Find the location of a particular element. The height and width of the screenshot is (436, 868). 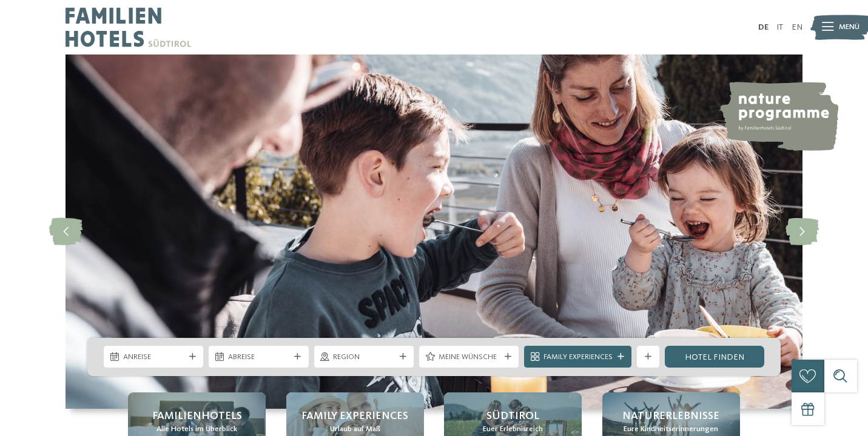

span: Meine Wünsche is located at coordinates (468, 357).